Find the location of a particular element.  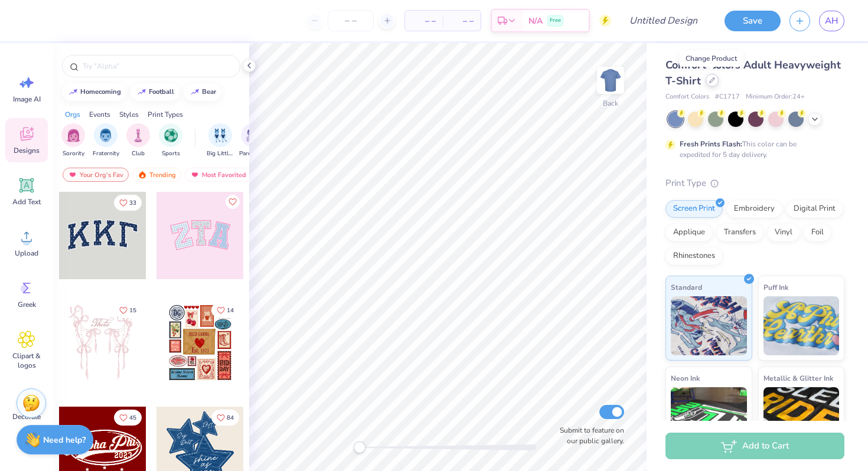

span: Minimum Order: 24 + is located at coordinates (776, 97).